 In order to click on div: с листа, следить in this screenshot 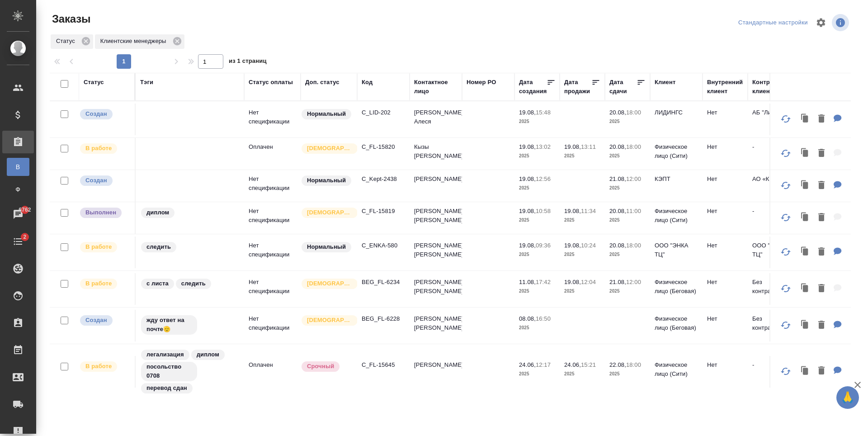, I will do `click(190, 284)`.